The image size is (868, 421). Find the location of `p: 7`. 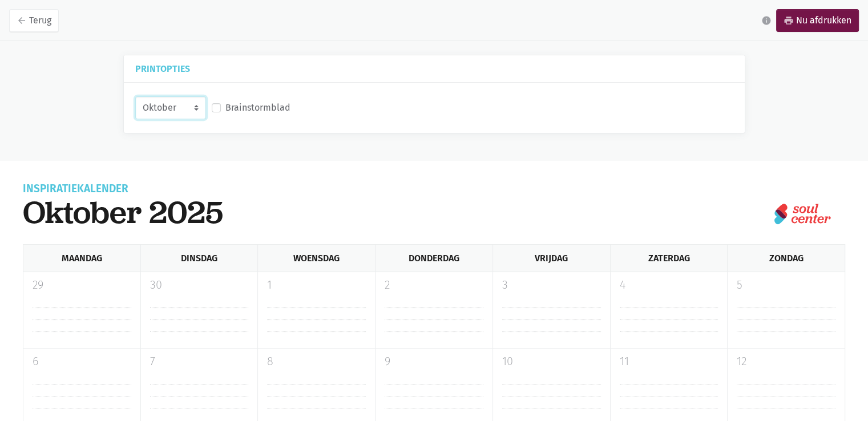

p: 7 is located at coordinates (199, 362).